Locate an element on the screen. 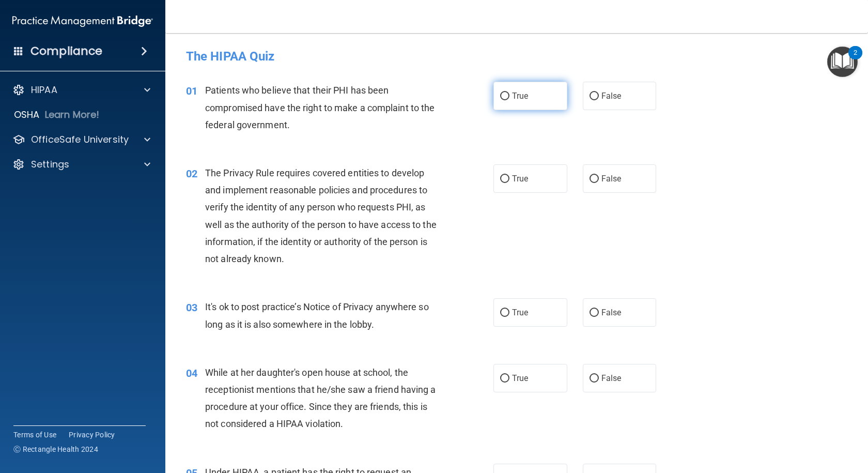 This screenshot has width=868, height=473. p: Learn More! is located at coordinates (72, 115).